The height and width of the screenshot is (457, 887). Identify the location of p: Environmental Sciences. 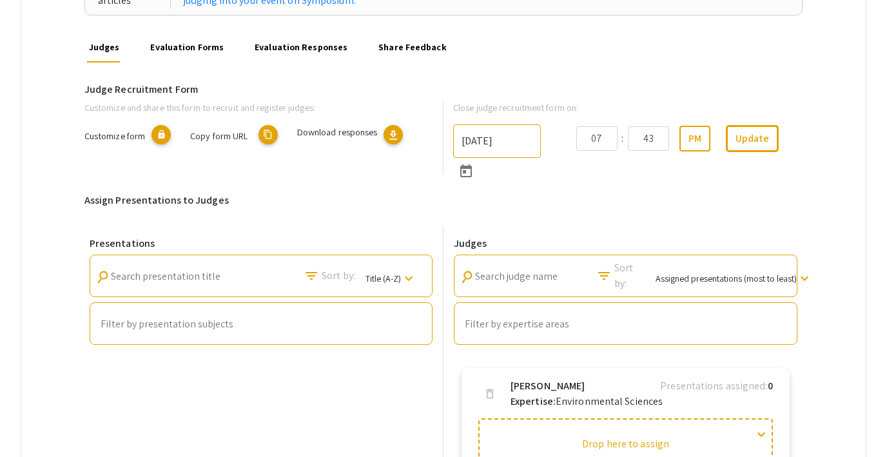
(587, 402).